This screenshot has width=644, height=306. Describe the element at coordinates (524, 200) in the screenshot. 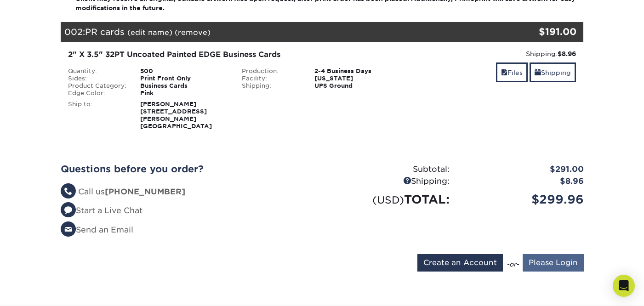

I see `div: $299.96` at that location.